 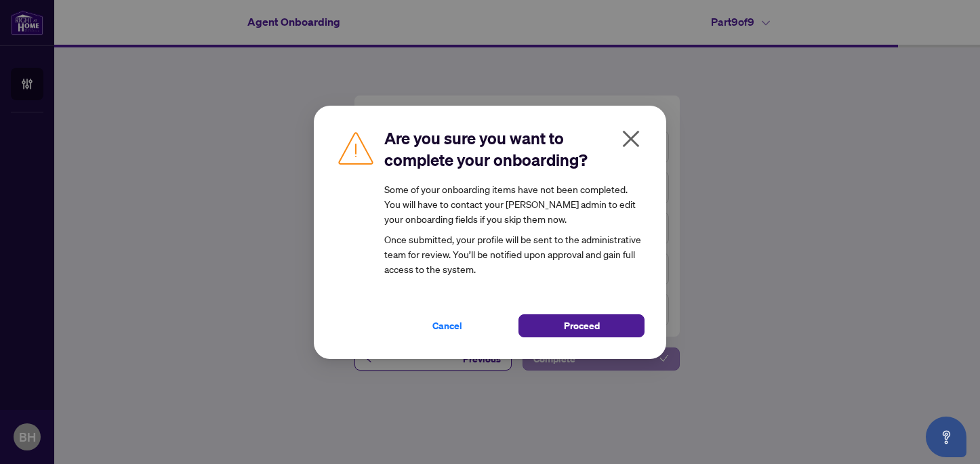 I want to click on div: Some of your onboarding items have not been completed. You will have to contact your [PERSON_NAME..., so click(x=514, y=204).